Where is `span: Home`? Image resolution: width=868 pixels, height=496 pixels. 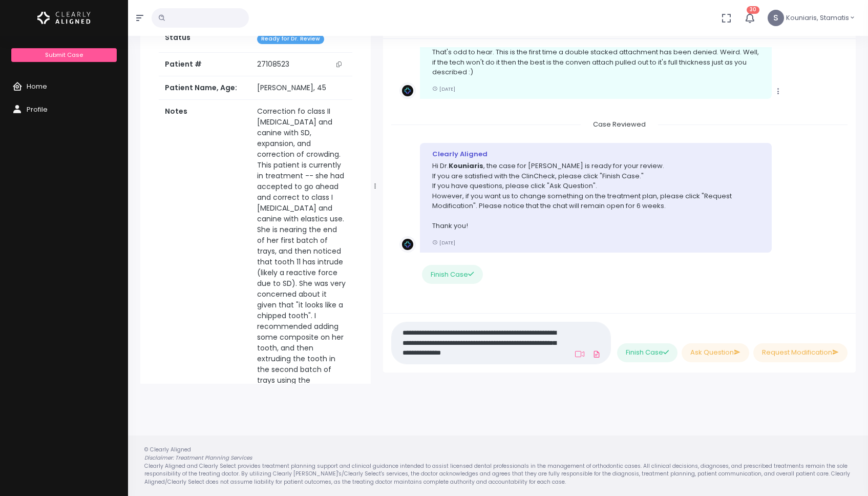
span: Home is located at coordinates (37, 86).